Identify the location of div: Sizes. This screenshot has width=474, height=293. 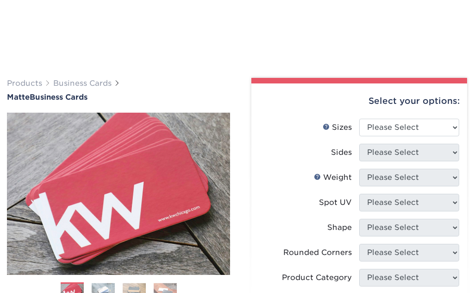
(337, 127).